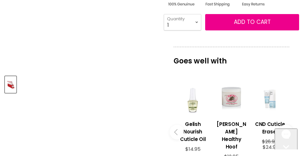 The width and height of the screenshot is (304, 156). What do you see at coordinates (183, 22) in the screenshot?
I see `select: Quantity` at bounding box center [183, 22].